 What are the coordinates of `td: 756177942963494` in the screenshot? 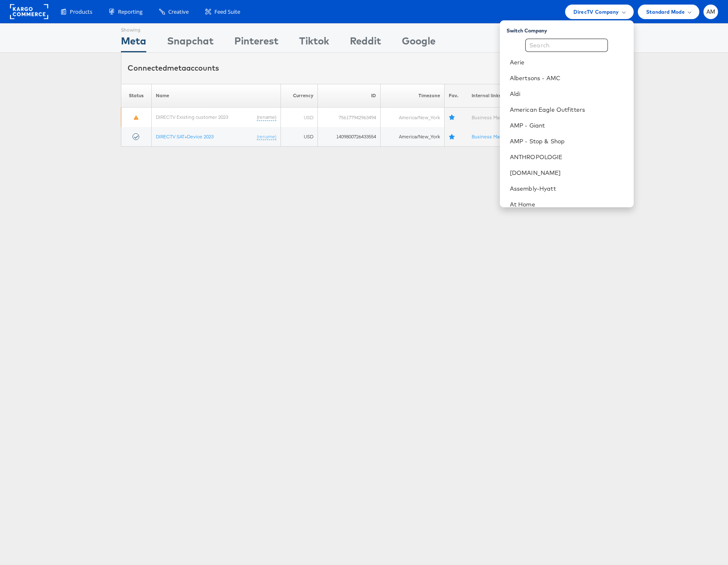 It's located at (349, 117).